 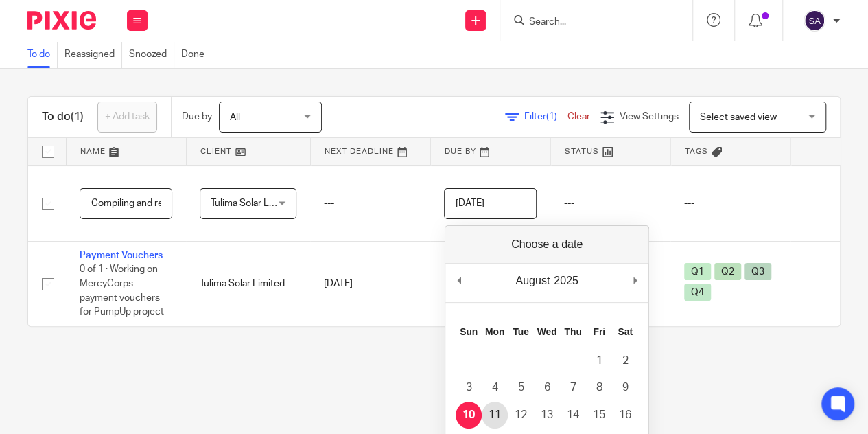 What do you see at coordinates (547, 332) in the screenshot?
I see `abbr: Wednesday` at bounding box center [547, 332].